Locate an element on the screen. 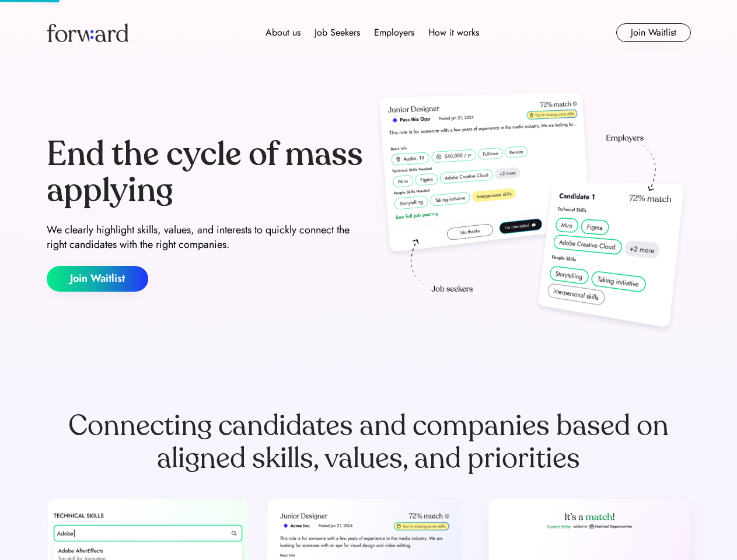 This screenshot has width=737, height=560. div: Job Seekers is located at coordinates (337, 32).